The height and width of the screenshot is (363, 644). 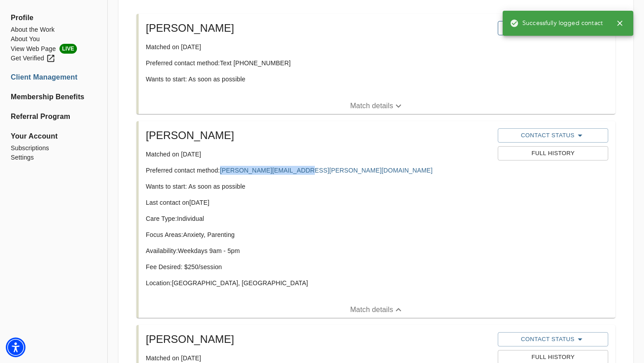 What do you see at coordinates (318, 235) in the screenshot?
I see `p: Focus Areas: Anxiety, Parenting` at bounding box center [318, 235].